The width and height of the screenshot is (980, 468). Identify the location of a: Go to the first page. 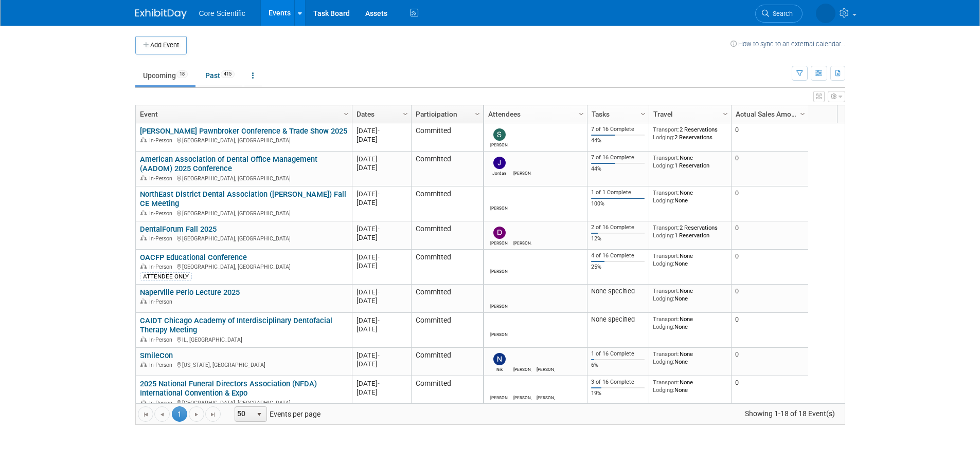
(145, 414).